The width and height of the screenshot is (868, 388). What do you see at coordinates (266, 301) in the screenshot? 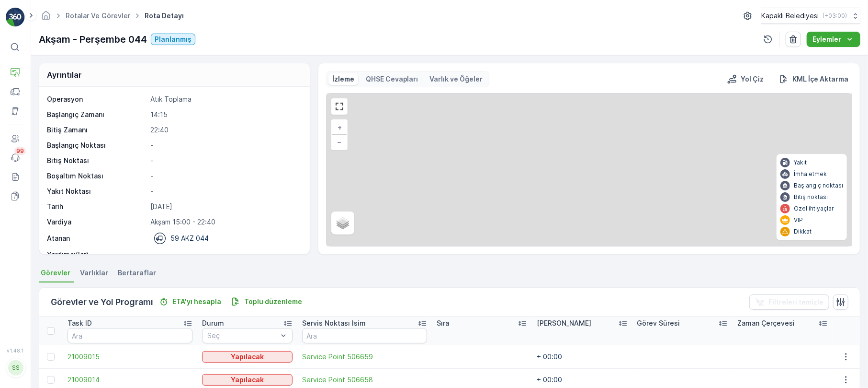
I see `button: Toplu düzenleme` at bounding box center [266, 301].